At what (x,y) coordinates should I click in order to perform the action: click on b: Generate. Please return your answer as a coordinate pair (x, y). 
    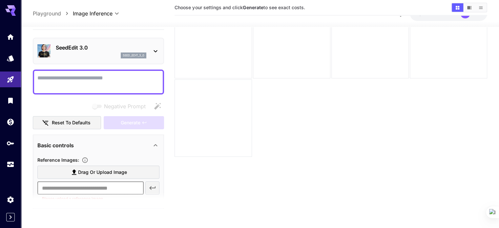
    Looking at the image, I should click on (253, 7).